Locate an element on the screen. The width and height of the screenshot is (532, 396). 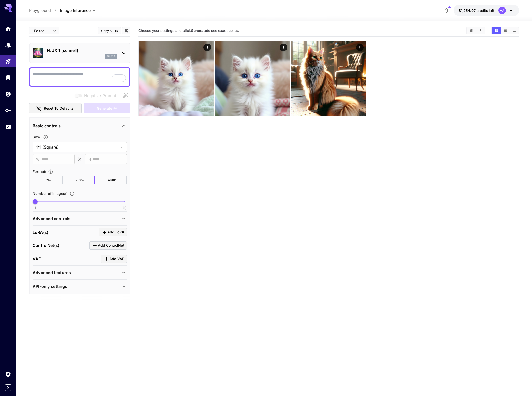
div: Library is located at coordinates (8, 77).